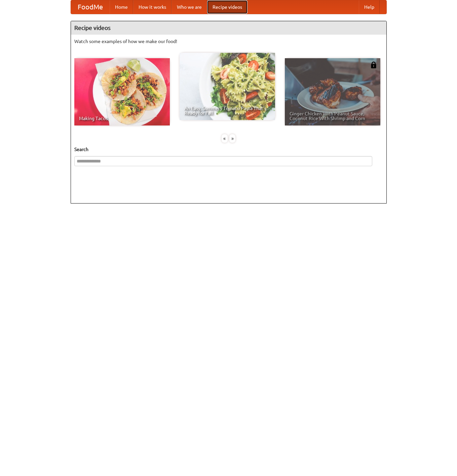  What do you see at coordinates (228, 7) in the screenshot?
I see `a: Recipe videos` at bounding box center [228, 7].